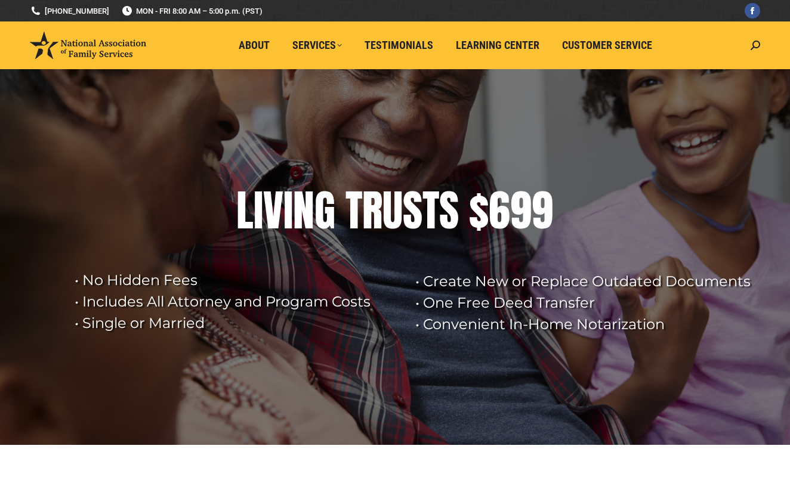  I want to click on a: Testimonials, so click(399, 45).